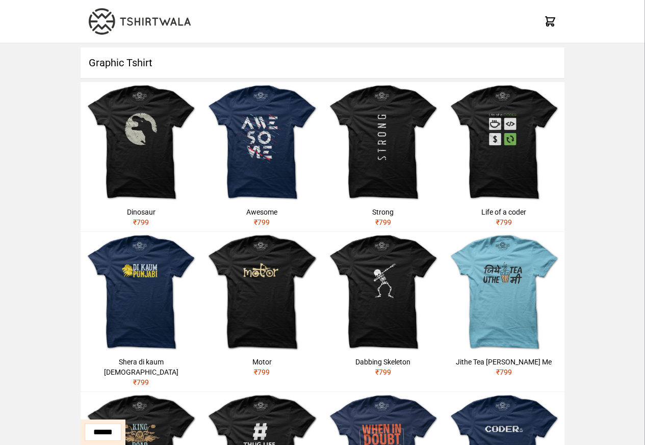 Image resolution: width=645 pixels, height=445 pixels. What do you see at coordinates (262, 157) in the screenshot?
I see `a: Awesome₹799` at bounding box center [262, 157].